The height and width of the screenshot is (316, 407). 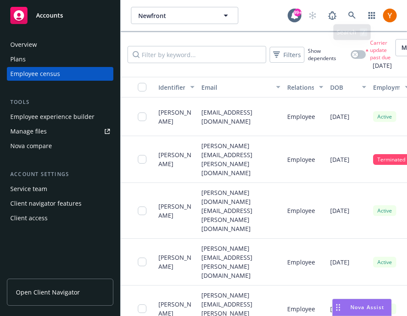 I want to click on div: Overview, so click(x=24, y=45).